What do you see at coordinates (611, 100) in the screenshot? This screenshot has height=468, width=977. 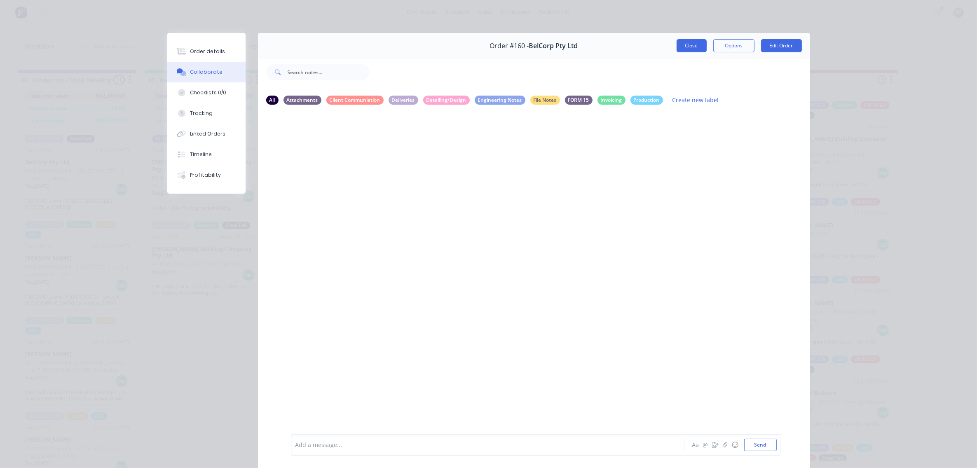 I see `div: Invoicing` at bounding box center [611, 100].